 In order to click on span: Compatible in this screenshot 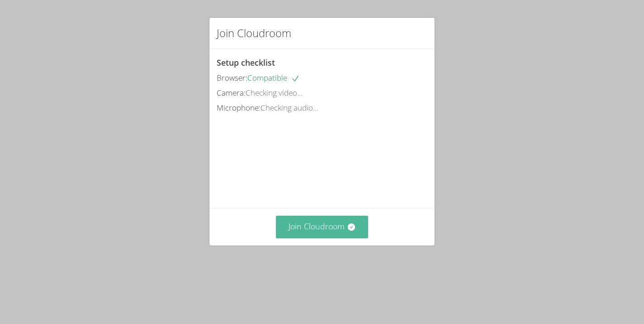, I will do `click(274, 78)`.